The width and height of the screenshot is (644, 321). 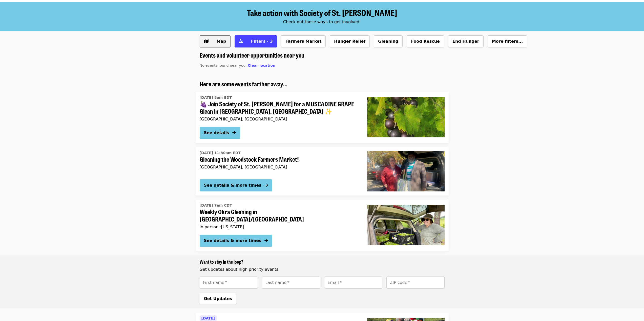 What do you see at coordinates (507, 41) in the screenshot?
I see `button: More filters...` at bounding box center [507, 41].